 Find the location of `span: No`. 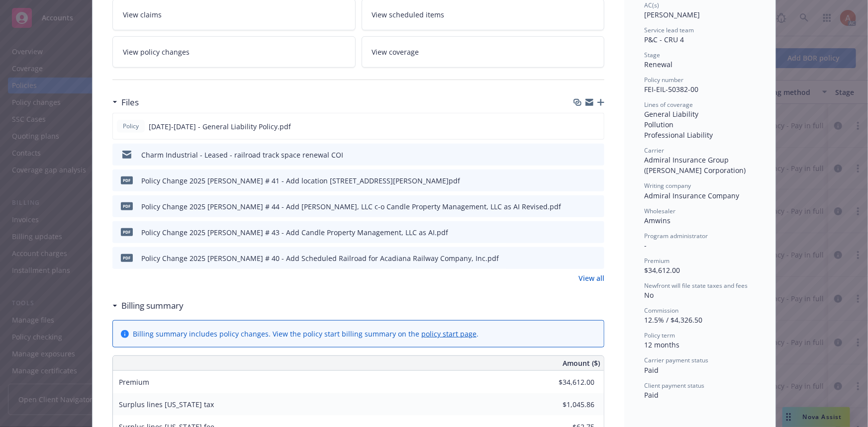

span: No is located at coordinates (649, 295).